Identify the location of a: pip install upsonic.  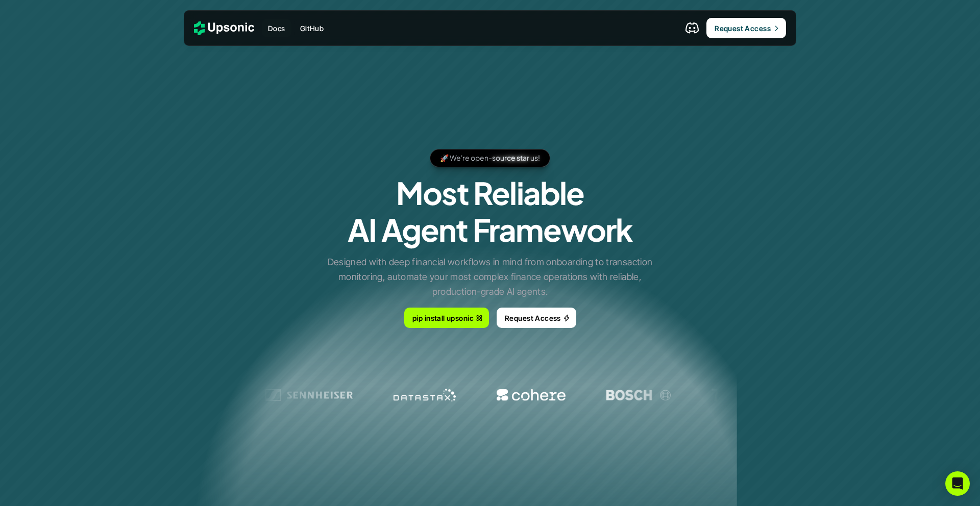
(447, 317).